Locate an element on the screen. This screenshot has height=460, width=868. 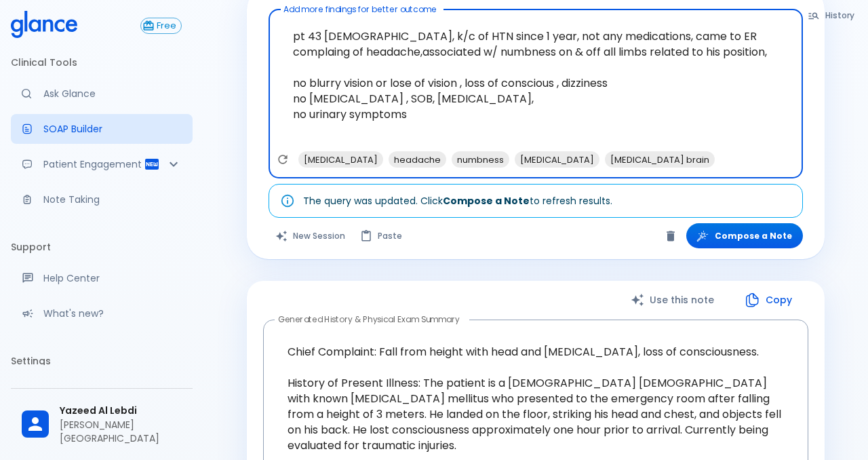
a: Docugen: Compose a clinical documentation in seconds is located at coordinates (102, 129).